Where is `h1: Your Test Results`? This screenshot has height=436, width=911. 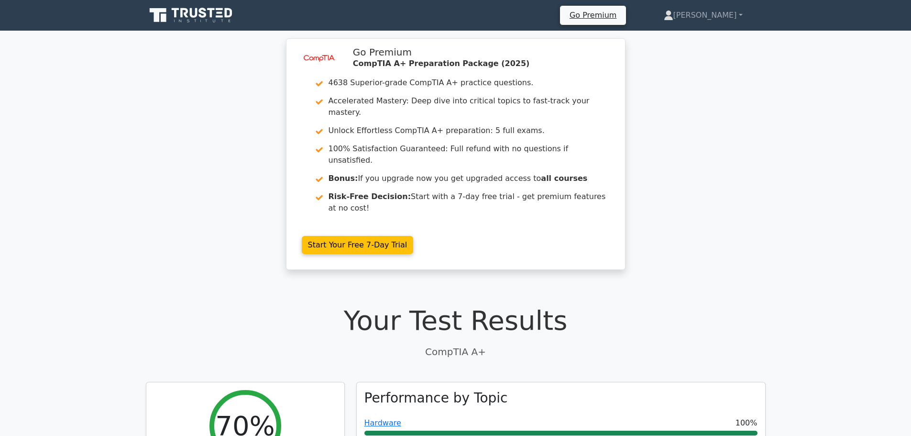 h1: Your Test Results is located at coordinates (456, 320).